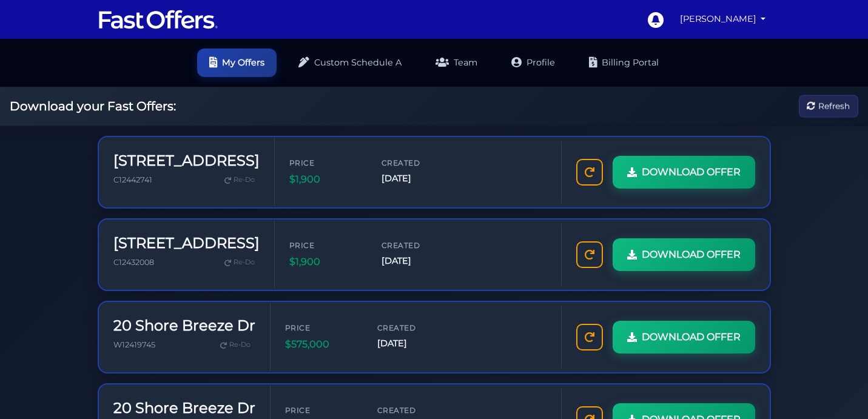 The width and height of the screenshot is (868, 419). I want to click on h2: Download your Fast Offers:, so click(93, 106).